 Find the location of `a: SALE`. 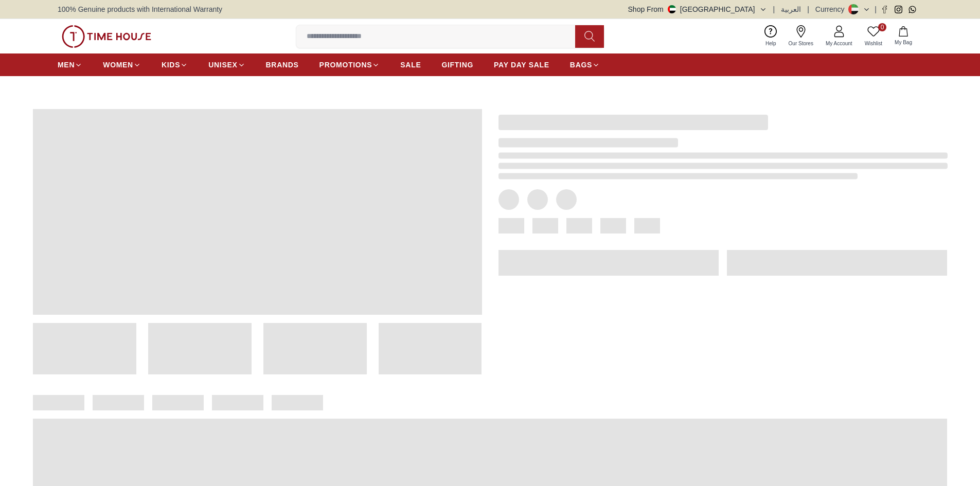

a: SALE is located at coordinates (410, 65).